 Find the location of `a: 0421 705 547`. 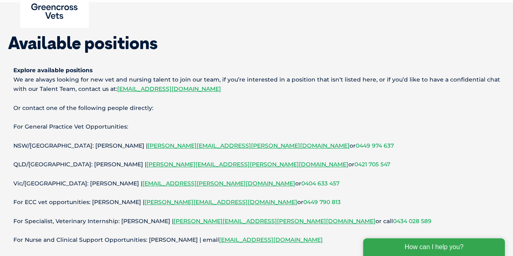

a: 0421 705 547 is located at coordinates (373, 164).